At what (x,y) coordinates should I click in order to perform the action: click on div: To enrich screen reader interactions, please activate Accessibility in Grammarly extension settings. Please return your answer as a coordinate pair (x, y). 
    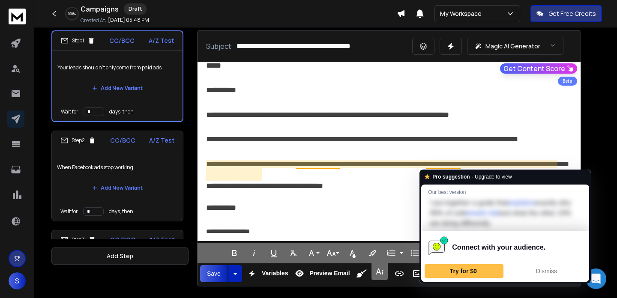
    Looking at the image, I should click on (389, 152).